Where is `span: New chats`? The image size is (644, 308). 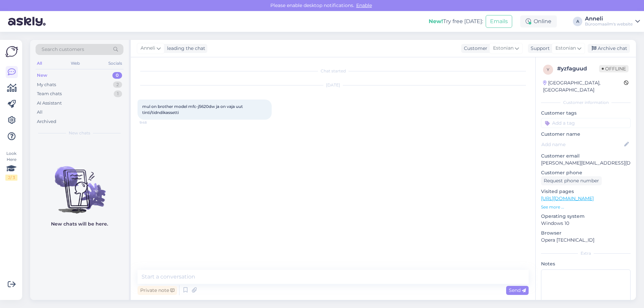
span: New chats is located at coordinates (79, 133).